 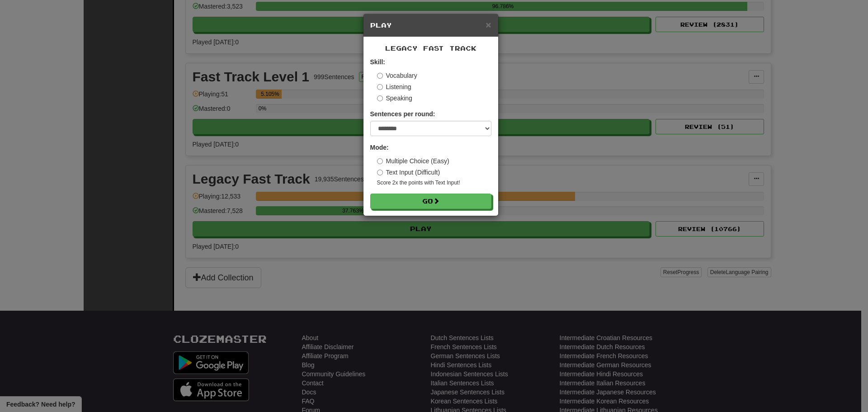 What do you see at coordinates (403, 114) in the screenshot?
I see `label: Sentences per round:` at bounding box center [403, 114].